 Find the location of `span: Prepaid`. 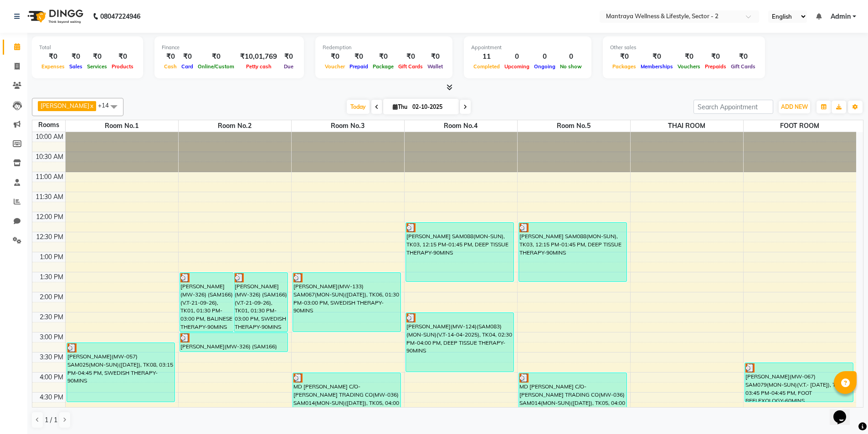

span: Prepaid is located at coordinates (358, 67).